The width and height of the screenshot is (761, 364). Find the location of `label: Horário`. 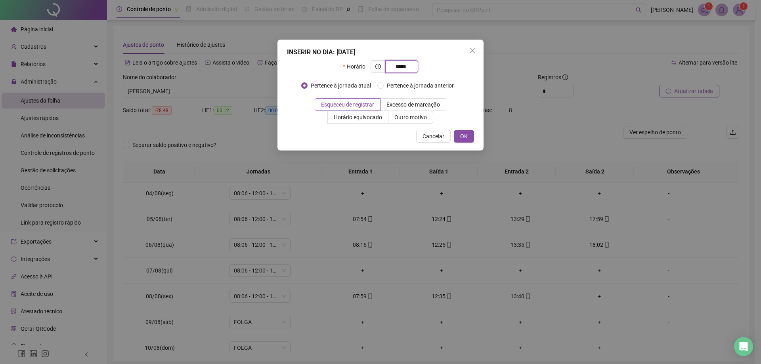

label: Horário is located at coordinates (356, 67).